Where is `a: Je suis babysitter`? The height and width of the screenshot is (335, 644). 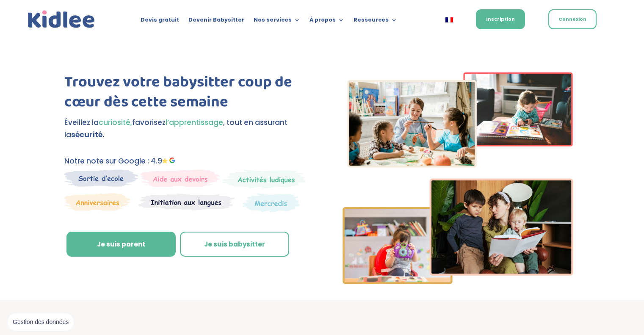 a: Je suis babysitter is located at coordinates (234, 244).